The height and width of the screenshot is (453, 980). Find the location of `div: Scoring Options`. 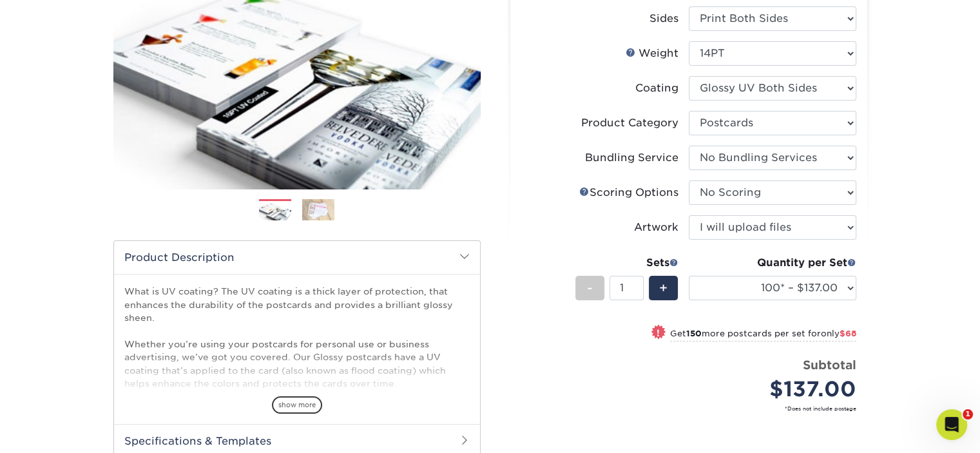

div: Scoring Options is located at coordinates (629, 193).